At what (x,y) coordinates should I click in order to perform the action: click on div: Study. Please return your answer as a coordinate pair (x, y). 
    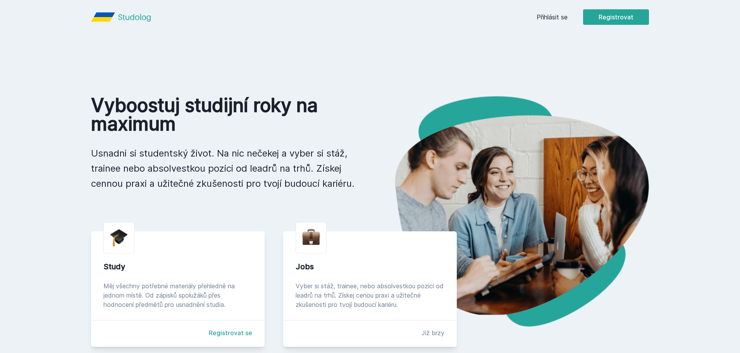
    Looking at the image, I should click on (178, 266).